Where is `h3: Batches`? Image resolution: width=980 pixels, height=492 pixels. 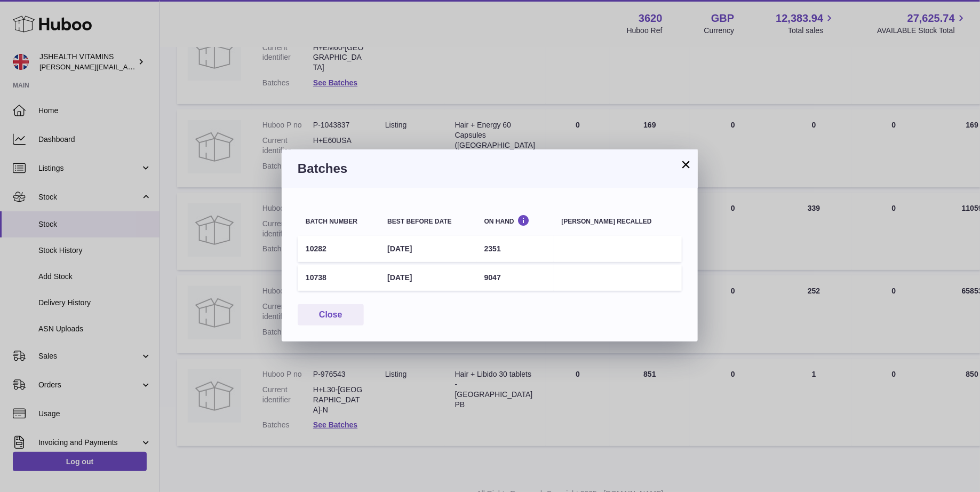 h3: Batches is located at coordinates (490, 169).